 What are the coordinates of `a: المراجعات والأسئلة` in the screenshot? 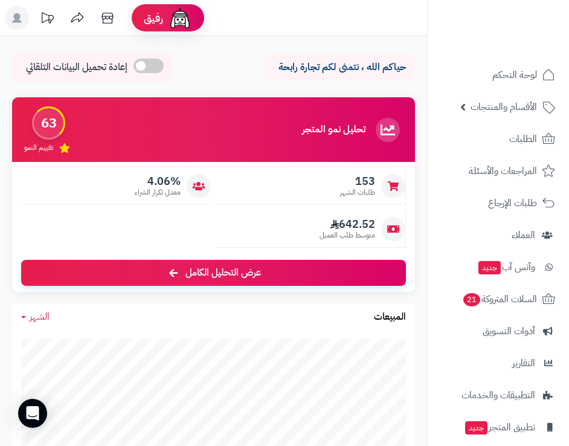 It's located at (498, 171).